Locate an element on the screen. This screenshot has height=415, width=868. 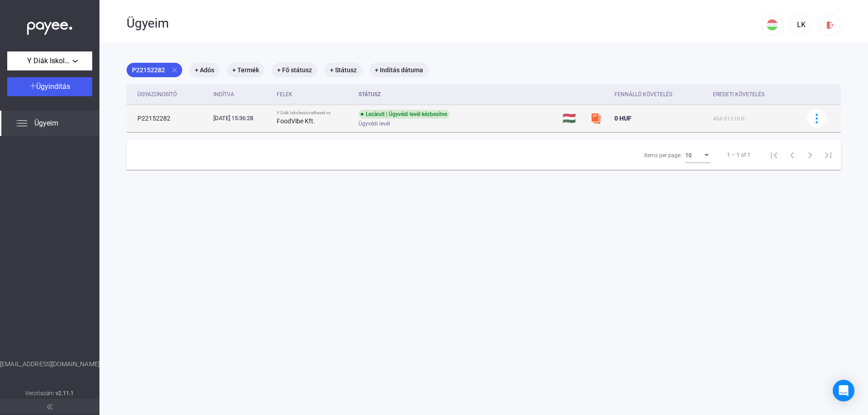
mat-chip: P22152282 is located at coordinates (154, 70).